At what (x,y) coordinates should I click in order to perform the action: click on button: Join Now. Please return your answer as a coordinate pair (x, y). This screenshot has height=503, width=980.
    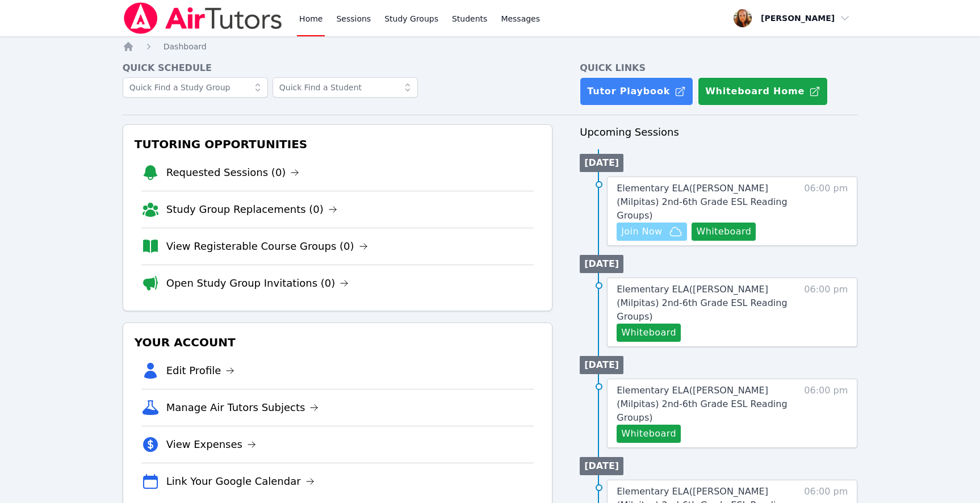
    Looking at the image, I should click on (652, 232).